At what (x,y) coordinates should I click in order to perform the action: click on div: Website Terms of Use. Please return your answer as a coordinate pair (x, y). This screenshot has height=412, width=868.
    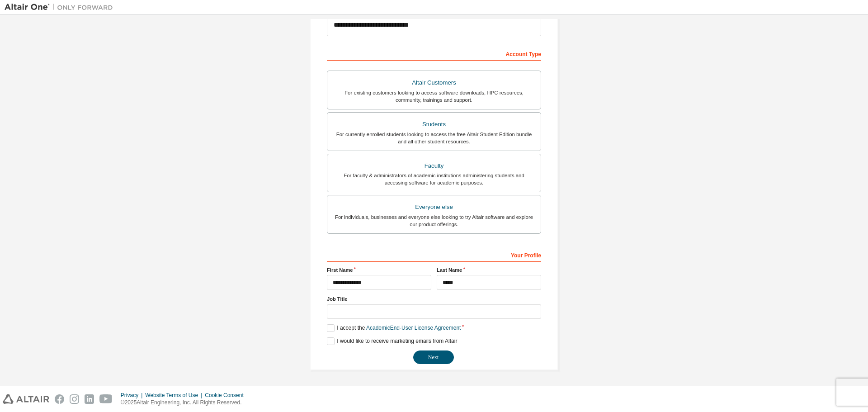
    Looking at the image, I should click on (175, 395).